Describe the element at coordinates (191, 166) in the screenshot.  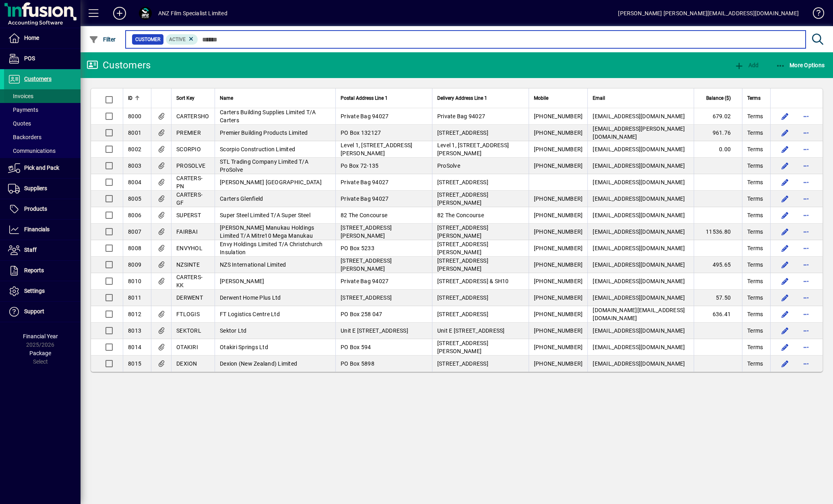
I see `span: PROSOLVE` at that location.